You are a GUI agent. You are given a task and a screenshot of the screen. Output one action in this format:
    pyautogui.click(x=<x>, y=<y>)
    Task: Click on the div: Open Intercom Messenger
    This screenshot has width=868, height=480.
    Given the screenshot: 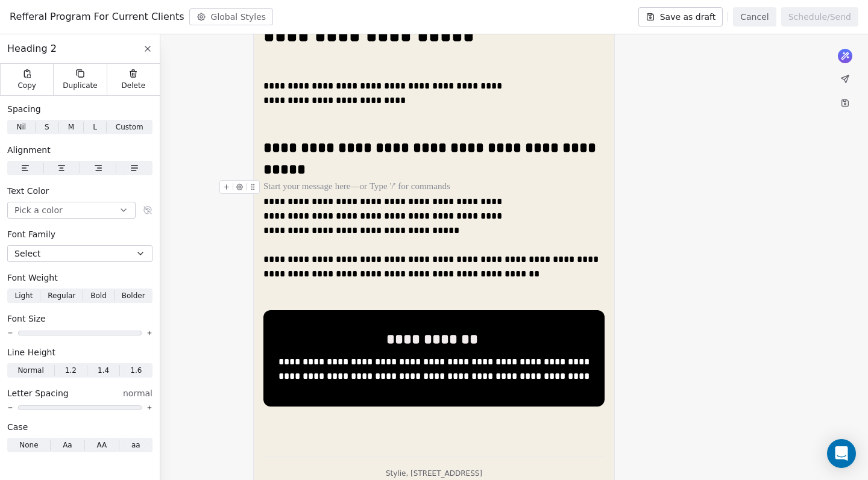 What is the action you would take?
    pyautogui.click(x=841, y=454)
    